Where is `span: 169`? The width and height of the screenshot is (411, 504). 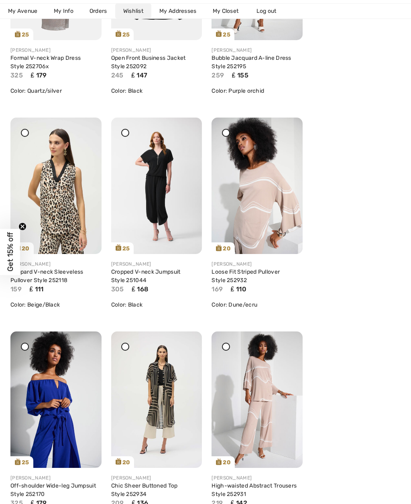
span: 169 is located at coordinates (217, 289).